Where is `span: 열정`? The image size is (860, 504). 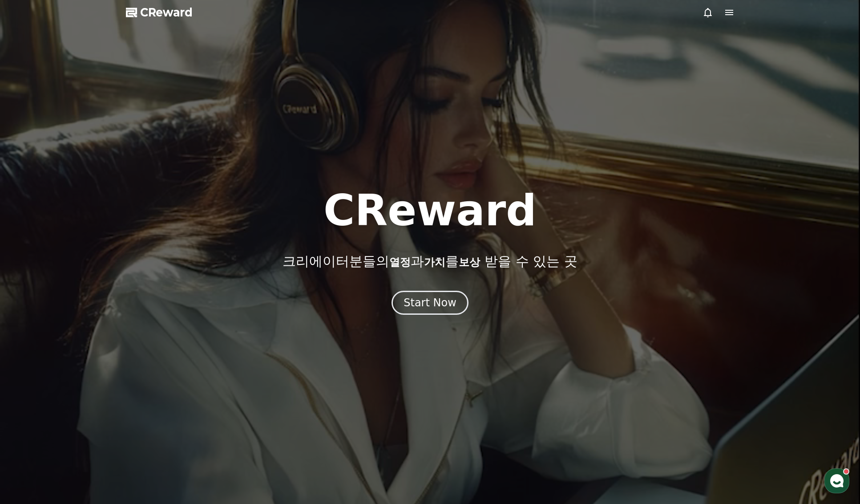
span: 열정 is located at coordinates (400, 262).